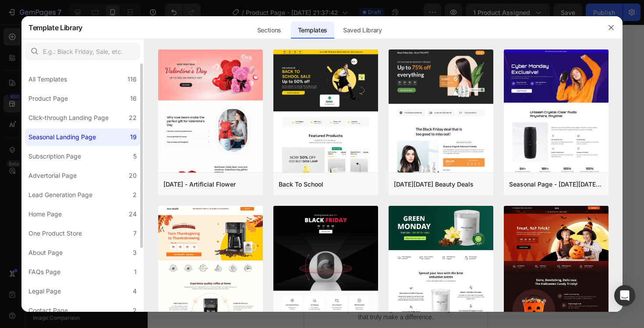  What do you see at coordinates (65, 12) in the screenshot?
I see `div: 10` at bounding box center [65, 12].